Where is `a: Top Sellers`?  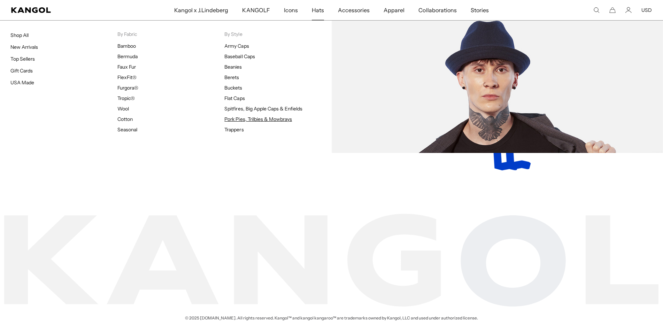 a: Top Sellers is located at coordinates (23, 59).